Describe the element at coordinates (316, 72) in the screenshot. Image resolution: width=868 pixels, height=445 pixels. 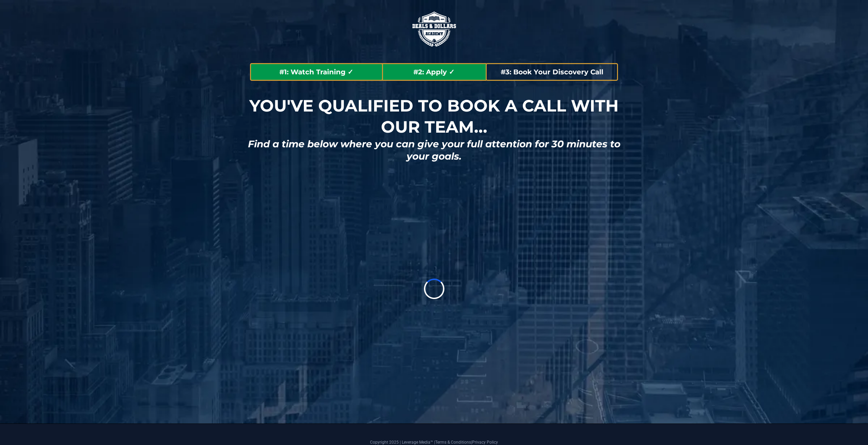
I see `strong: #1: Watch Training ✓` at that location.